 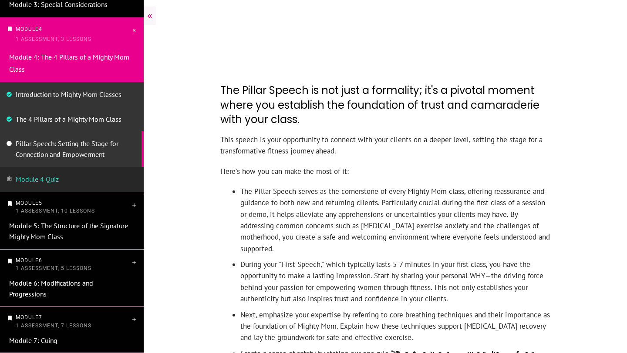 I want to click on li: Next, emphasize your expertise by referring to core breathing techniques and their importance as ..., so click(x=395, y=329).